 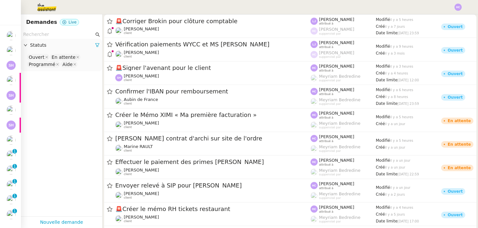 What do you see at coordinates (38, 57) in the screenshot?
I see `nz-select-item: Ouvert` at bounding box center [38, 57].